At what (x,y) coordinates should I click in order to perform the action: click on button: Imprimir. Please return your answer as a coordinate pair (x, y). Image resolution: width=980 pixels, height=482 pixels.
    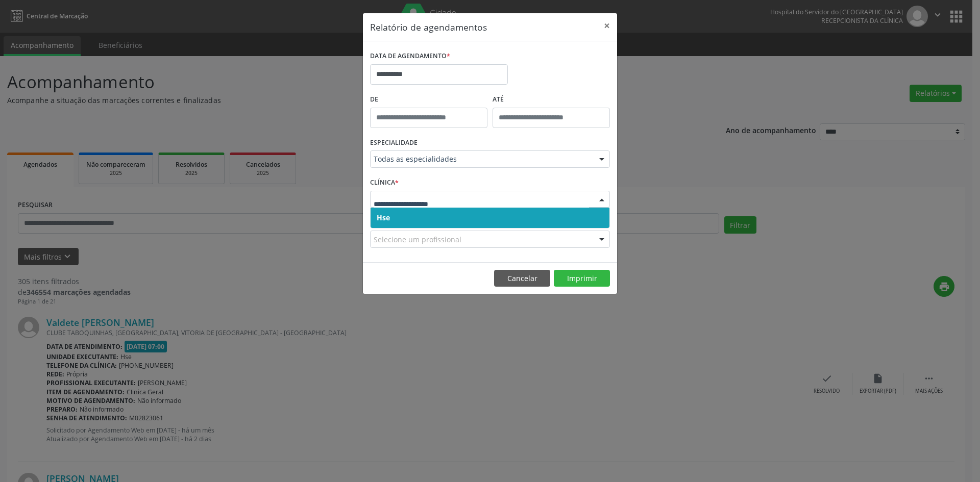
    Looking at the image, I should click on (582, 279).